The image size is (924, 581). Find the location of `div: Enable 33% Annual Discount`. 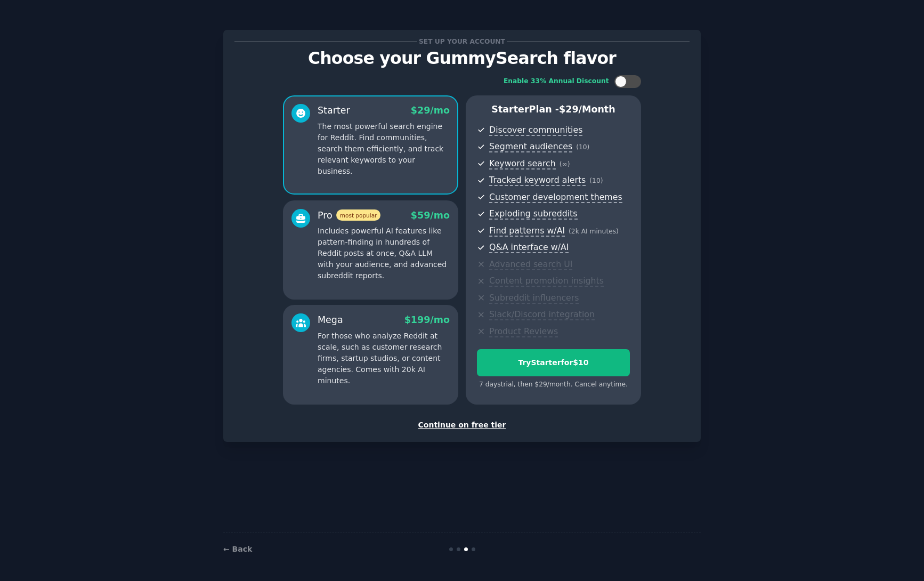

div: Enable 33% Annual Discount is located at coordinates (557, 81).